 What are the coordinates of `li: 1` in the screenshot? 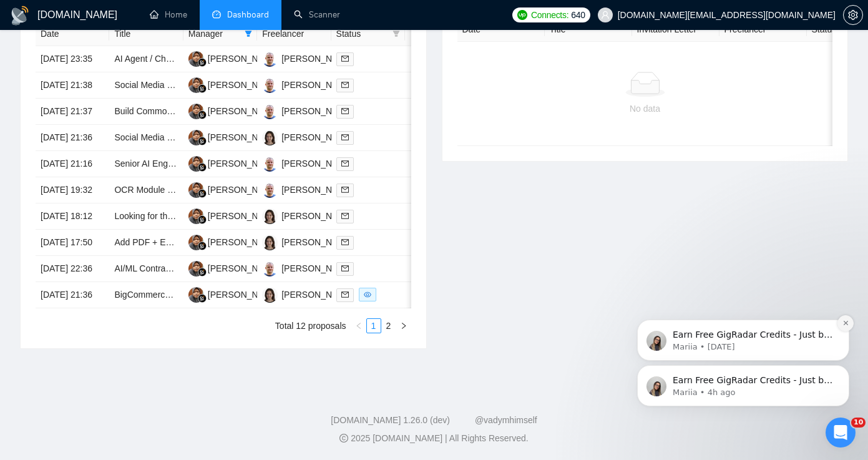 It's located at (374, 326).